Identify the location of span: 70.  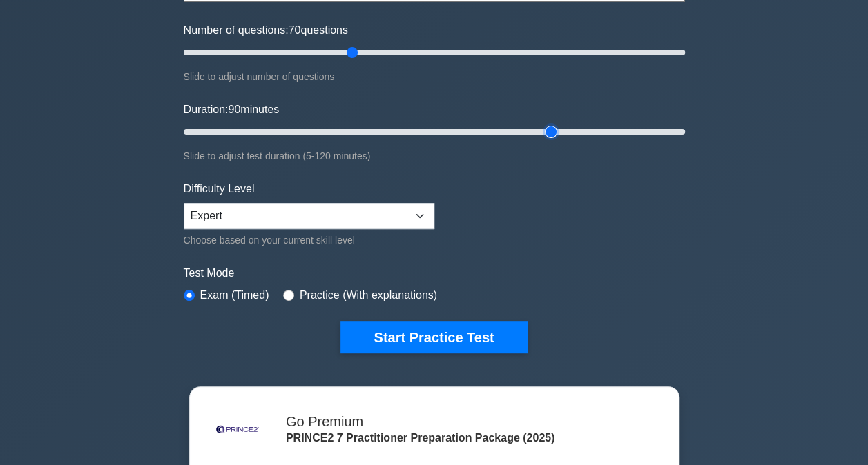
(295, 30).